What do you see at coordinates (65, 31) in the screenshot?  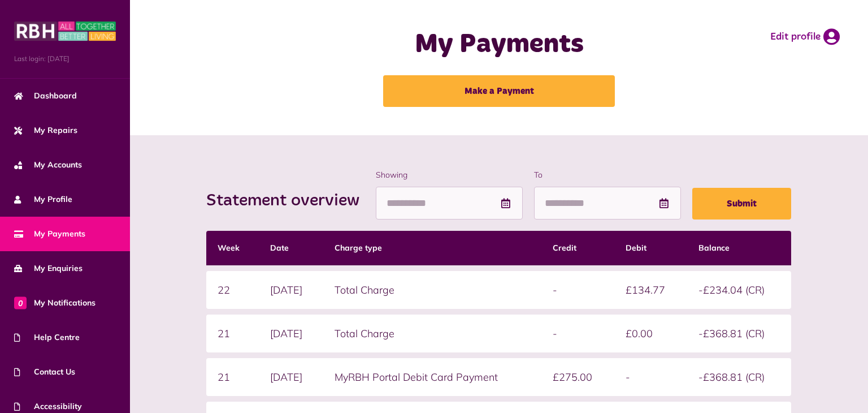 I see `img: MyRBH` at bounding box center [65, 31].